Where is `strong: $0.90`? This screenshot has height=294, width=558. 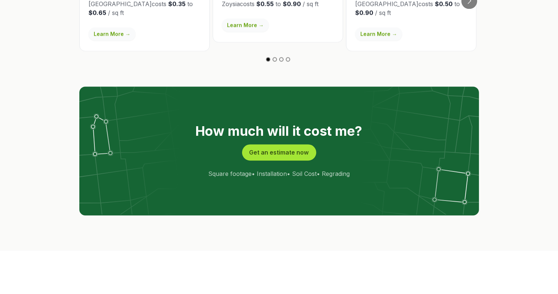 strong: $0.90 is located at coordinates (364, 12).